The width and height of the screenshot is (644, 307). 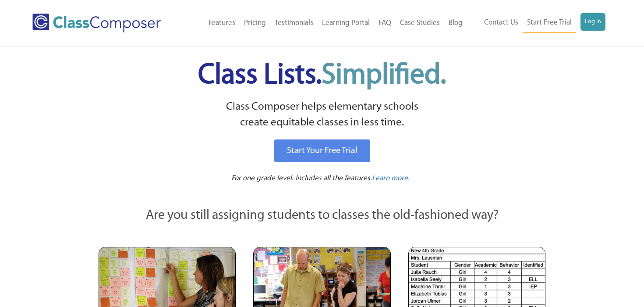 I want to click on img: Class Composer, so click(x=96, y=23).